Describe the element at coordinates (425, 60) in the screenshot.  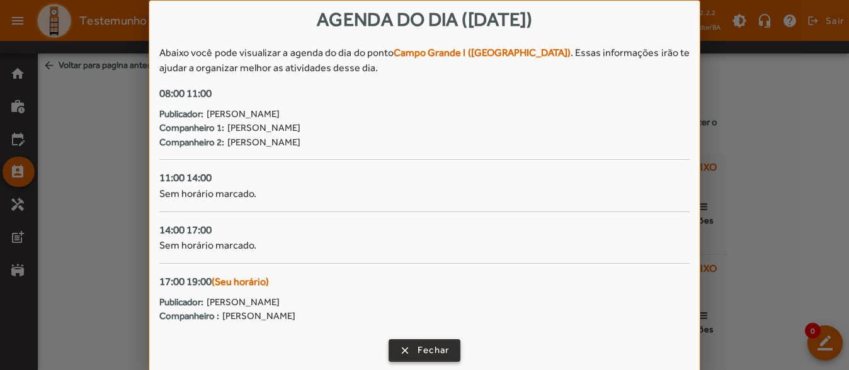
I see `div: Abaixo você pode visualizar a agenda do dia do ponto . Essas informações irão te ajudar a organiz...` at that location.